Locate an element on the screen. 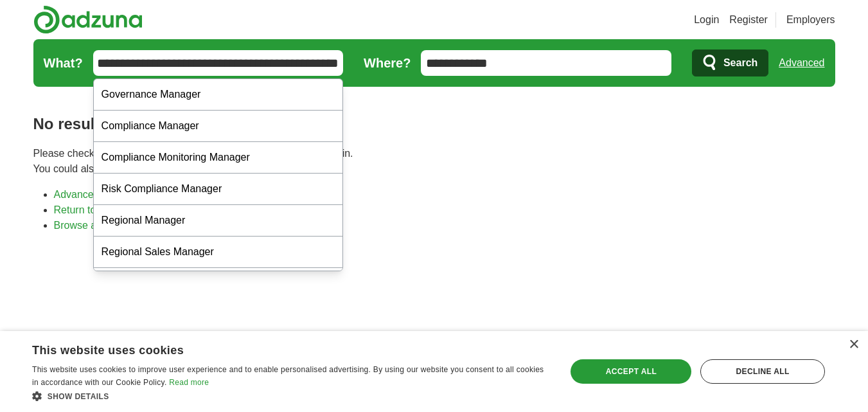 This screenshot has width=868, height=412. div: Accept all is located at coordinates (631, 371).